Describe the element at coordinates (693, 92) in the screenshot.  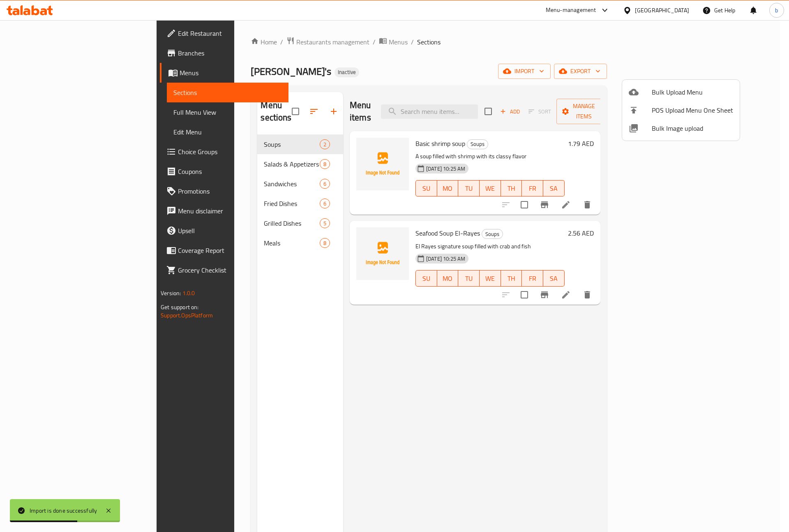
I see `span: Bulk Upload Menu` at that location.